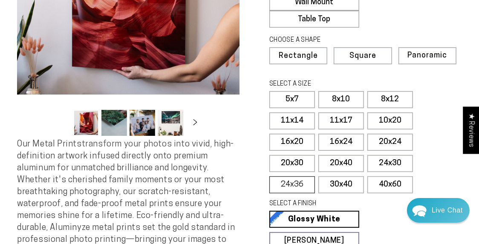  I want to click on label: 20x30, so click(292, 164).